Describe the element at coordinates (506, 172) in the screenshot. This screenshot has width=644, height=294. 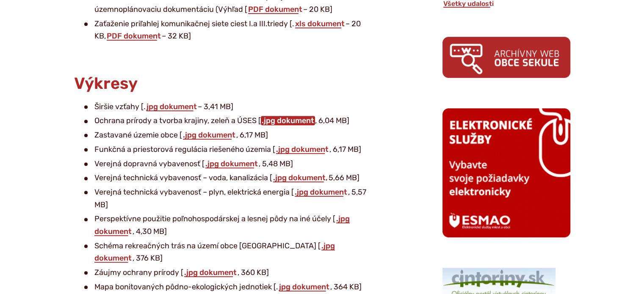
I see `img: esmao_sekule_b.png` at that location.